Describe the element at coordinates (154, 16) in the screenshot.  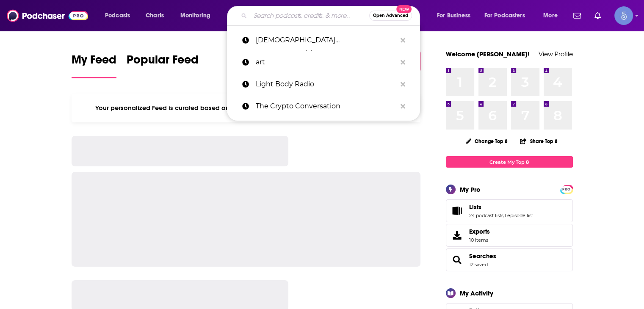
I see `a: Charts` at that location.